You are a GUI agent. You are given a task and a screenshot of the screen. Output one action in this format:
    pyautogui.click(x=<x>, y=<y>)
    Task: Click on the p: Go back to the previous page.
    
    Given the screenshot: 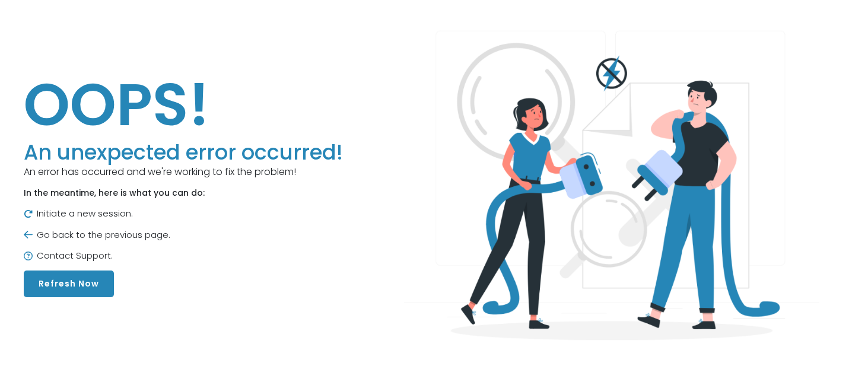 What is the action you would take?
    pyautogui.click(x=183, y=235)
    